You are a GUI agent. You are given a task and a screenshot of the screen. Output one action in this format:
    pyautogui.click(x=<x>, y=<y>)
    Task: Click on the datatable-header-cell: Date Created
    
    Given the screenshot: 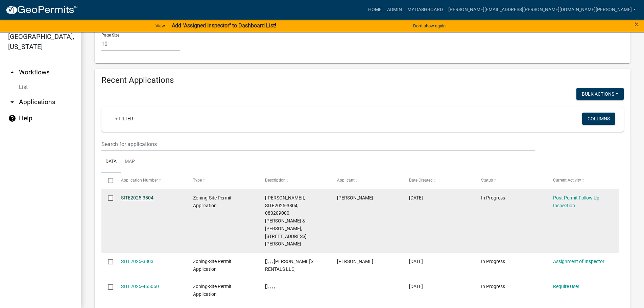 What is the action you would take?
    pyautogui.click(x=438, y=180)
    